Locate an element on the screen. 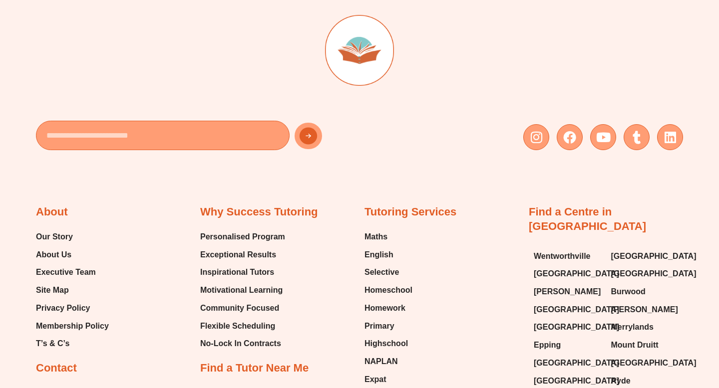 Image resolution: width=719 pixels, height=388 pixels. span: Expat is located at coordinates (375, 380).